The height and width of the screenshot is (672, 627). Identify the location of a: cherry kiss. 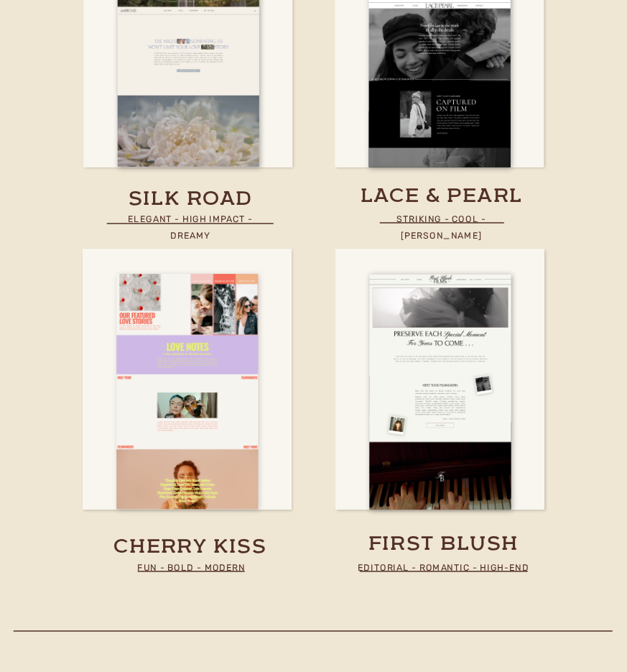
(189, 547).